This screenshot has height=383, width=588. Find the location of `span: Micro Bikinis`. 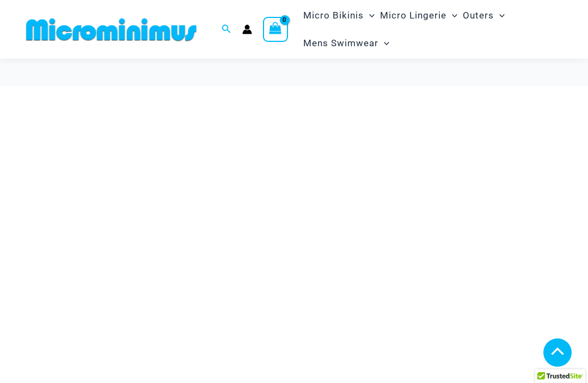

span: Micro Bikinis is located at coordinates (333, 16).